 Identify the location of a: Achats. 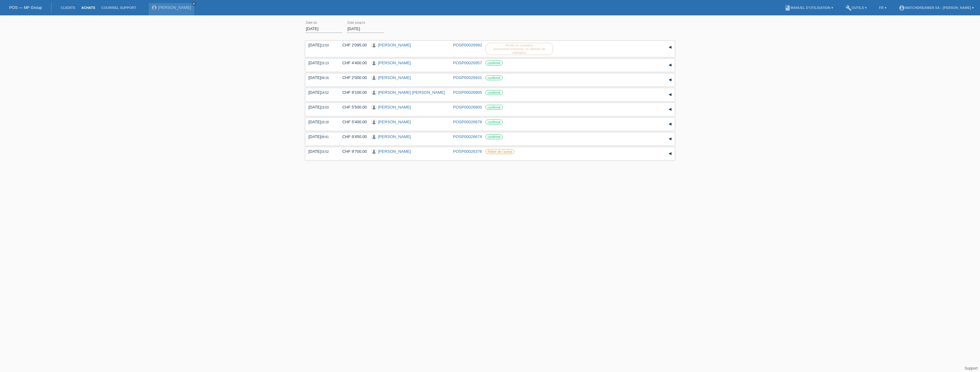
(88, 8).